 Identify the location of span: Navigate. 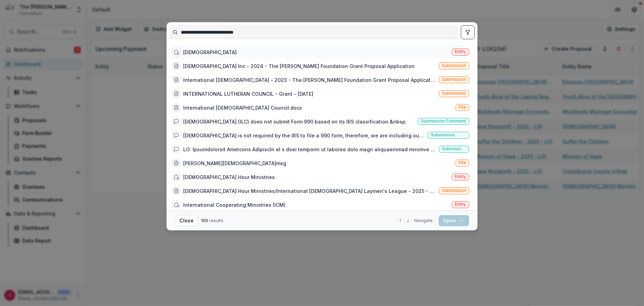
(423, 220).